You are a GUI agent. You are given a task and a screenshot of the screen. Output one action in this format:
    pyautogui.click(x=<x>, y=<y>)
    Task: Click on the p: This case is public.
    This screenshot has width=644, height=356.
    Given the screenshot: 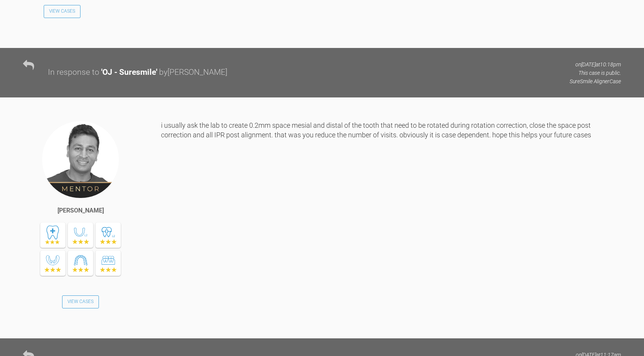 What is the action you would take?
    pyautogui.click(x=595, y=73)
    